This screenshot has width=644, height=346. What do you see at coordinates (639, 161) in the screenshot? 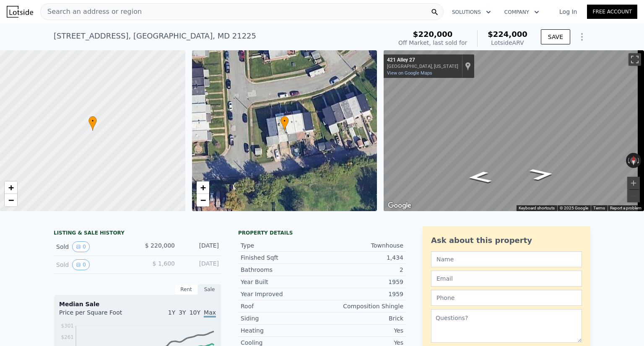
I see `button: Rotate clockwise` at bounding box center [639, 161].